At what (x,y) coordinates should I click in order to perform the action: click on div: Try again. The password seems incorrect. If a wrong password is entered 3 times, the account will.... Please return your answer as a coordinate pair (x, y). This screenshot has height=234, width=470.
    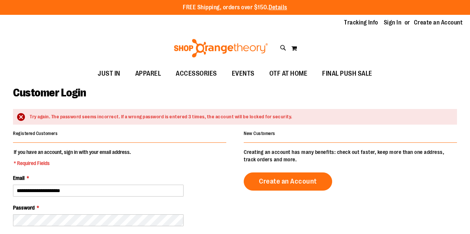
    Looking at the image, I should click on (240, 117).